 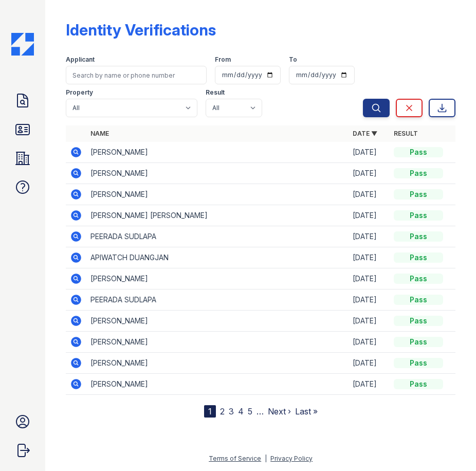 I want to click on label: Property, so click(x=79, y=93).